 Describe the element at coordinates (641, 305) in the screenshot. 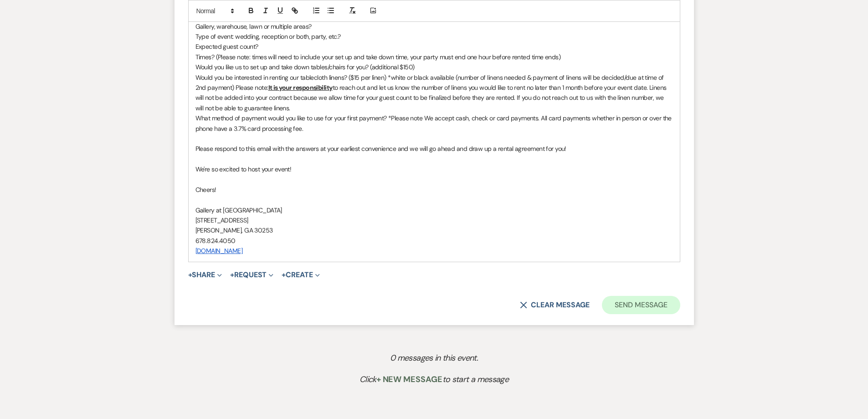

I see `button: Send Message` at that location.